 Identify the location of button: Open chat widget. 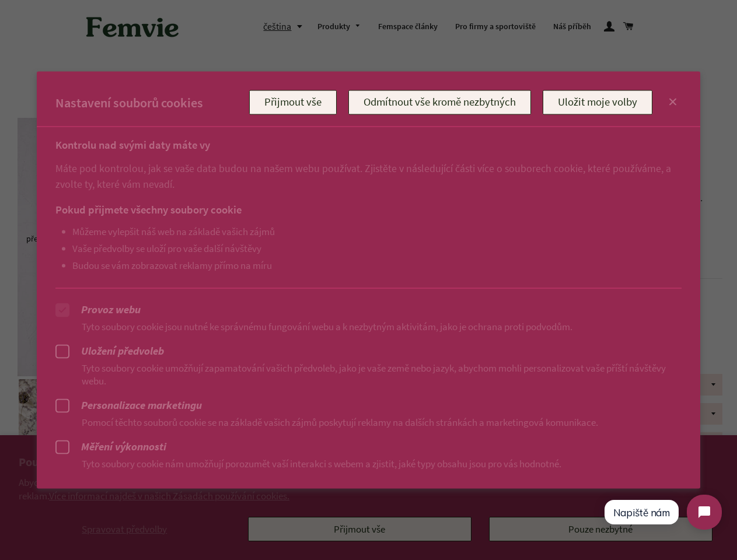
(111, 28).